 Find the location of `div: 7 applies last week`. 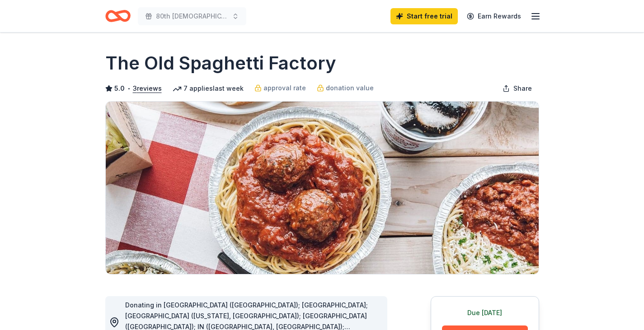

div: 7 applies last week is located at coordinates (208, 89).